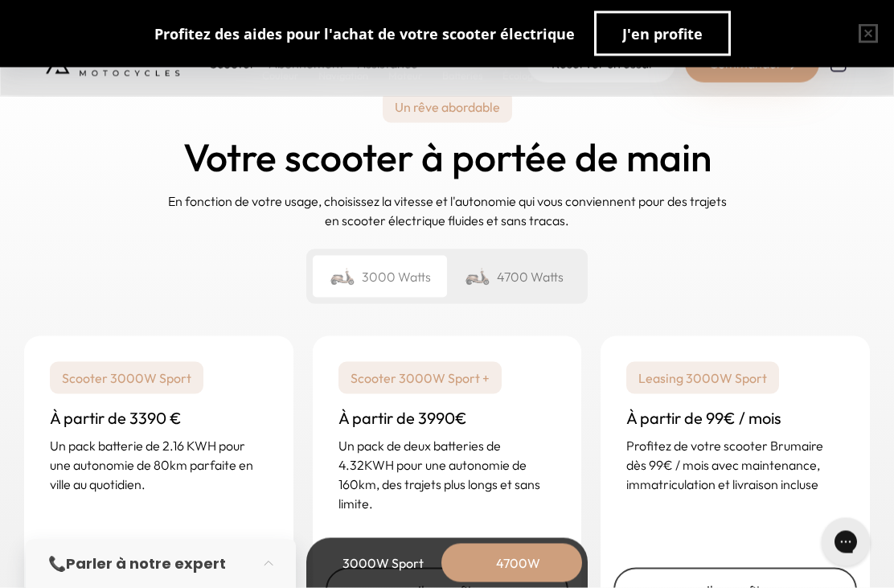  I want to click on h3: À partir de 99€ / mois, so click(735, 418).